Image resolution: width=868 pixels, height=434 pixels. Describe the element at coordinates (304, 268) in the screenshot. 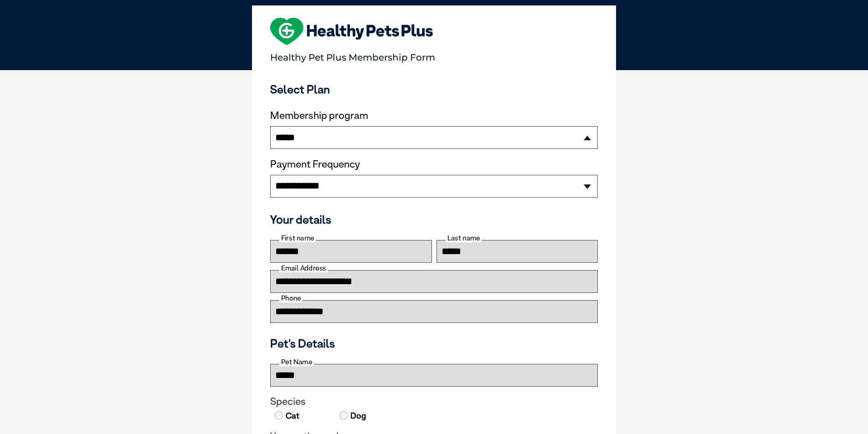

I see `label: Email Address` at that location.